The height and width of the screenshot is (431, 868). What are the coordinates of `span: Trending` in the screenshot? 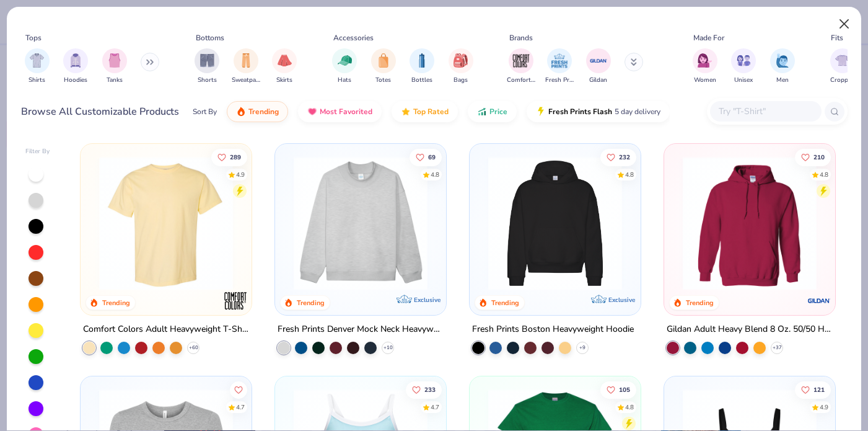 It's located at (263, 111).